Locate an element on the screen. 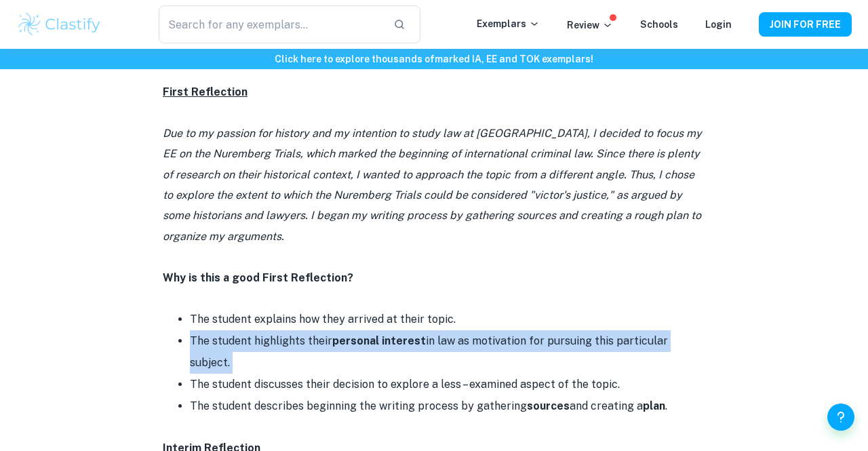  button: Help and Feedback is located at coordinates (841, 418).